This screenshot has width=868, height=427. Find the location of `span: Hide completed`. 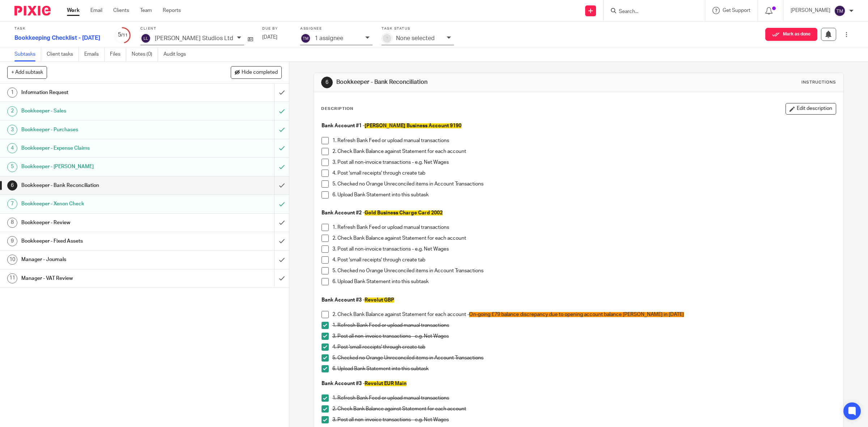

span: Hide completed is located at coordinates (260, 73).